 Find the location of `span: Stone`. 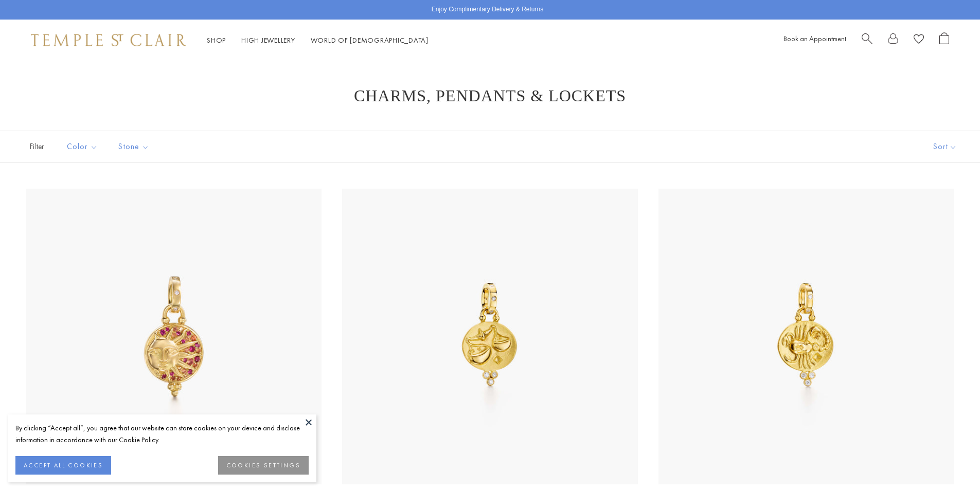

span: Stone is located at coordinates (134, 147).